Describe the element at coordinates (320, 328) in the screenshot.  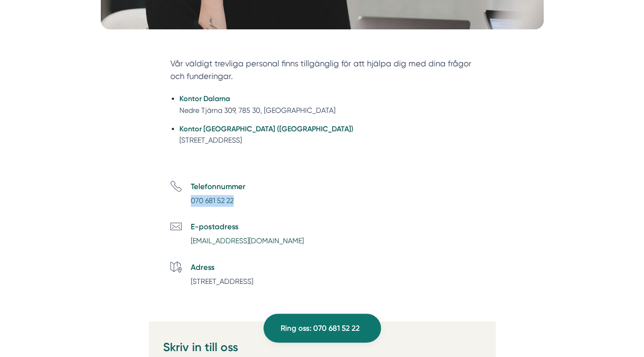
I see `span: Ring oss: 070 681 52 22` at that location.